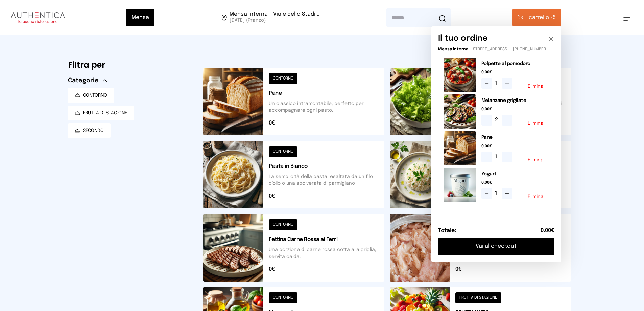  What do you see at coordinates (515, 137) in the screenshot?
I see `h2: Pane` at bounding box center [515, 137].